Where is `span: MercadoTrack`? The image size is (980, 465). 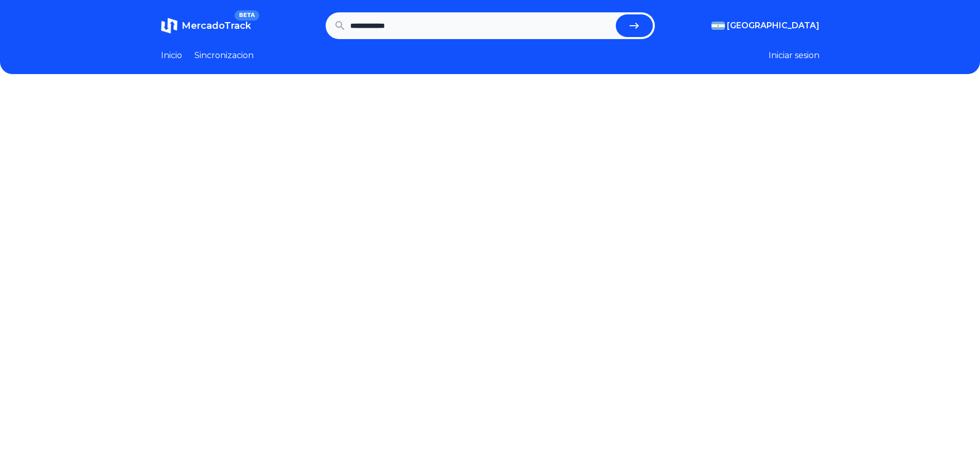 span: MercadoTrack is located at coordinates (216, 26).